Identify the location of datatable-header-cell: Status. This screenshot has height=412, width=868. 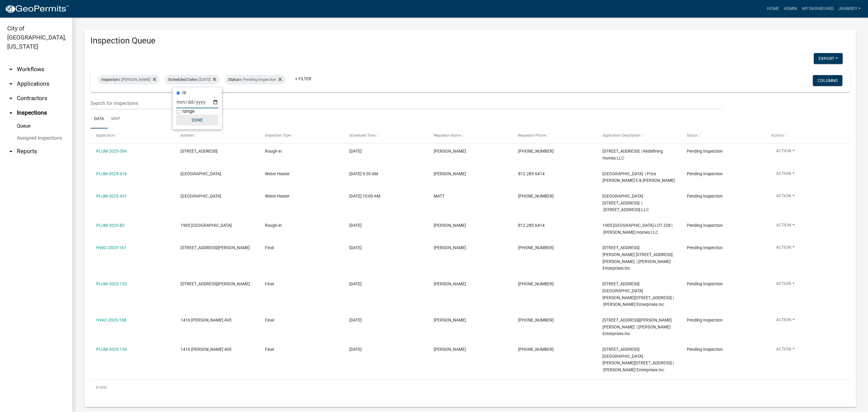
(723, 136).